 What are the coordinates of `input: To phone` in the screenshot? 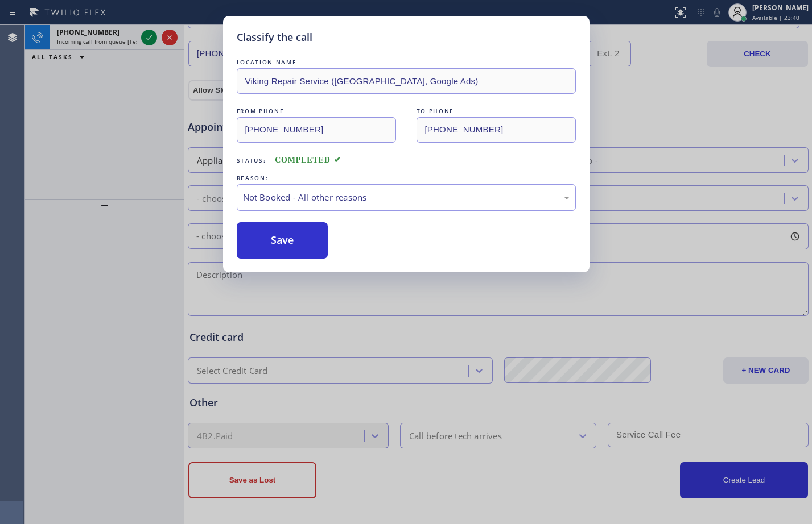 It's located at (496, 130).